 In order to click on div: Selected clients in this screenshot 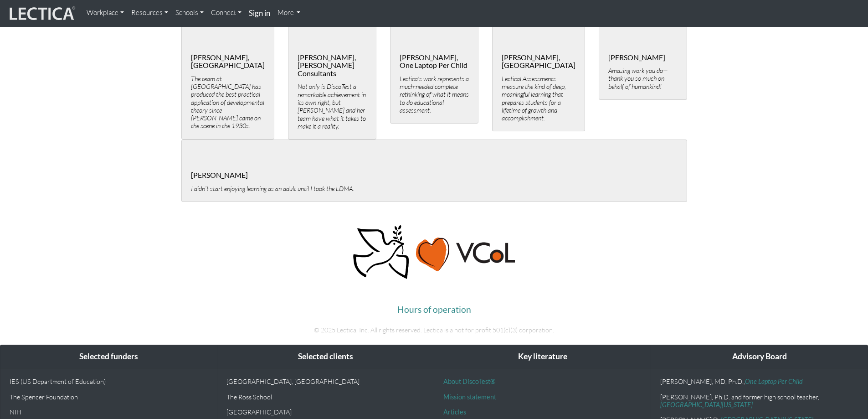, I will do `click(326, 357)`.